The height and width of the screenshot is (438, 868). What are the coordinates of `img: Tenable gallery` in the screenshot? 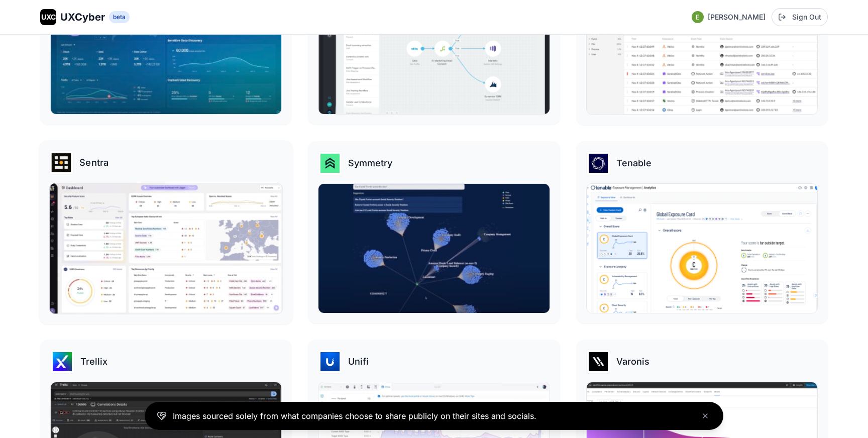 It's located at (702, 248).